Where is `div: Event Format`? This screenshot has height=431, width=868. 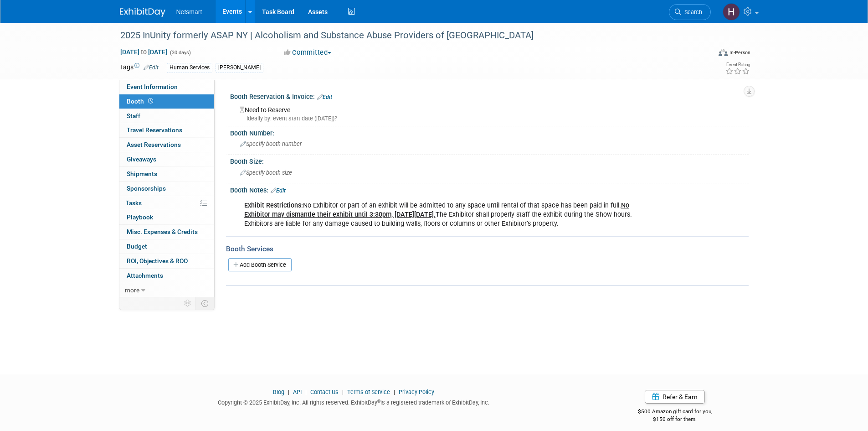
div: Event Format is located at coordinates (704, 54).